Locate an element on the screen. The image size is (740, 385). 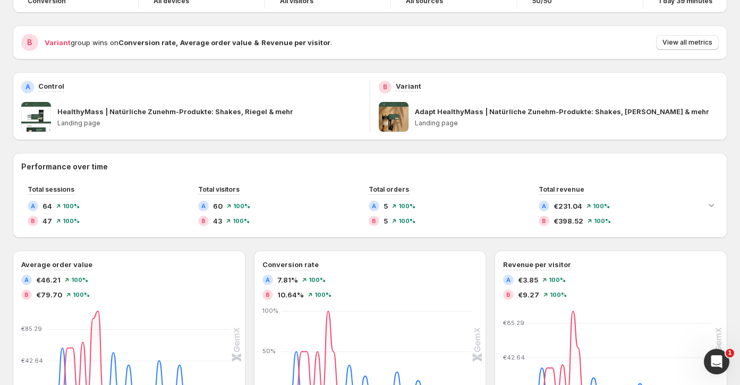
span: Variant is located at coordinates (57, 43).